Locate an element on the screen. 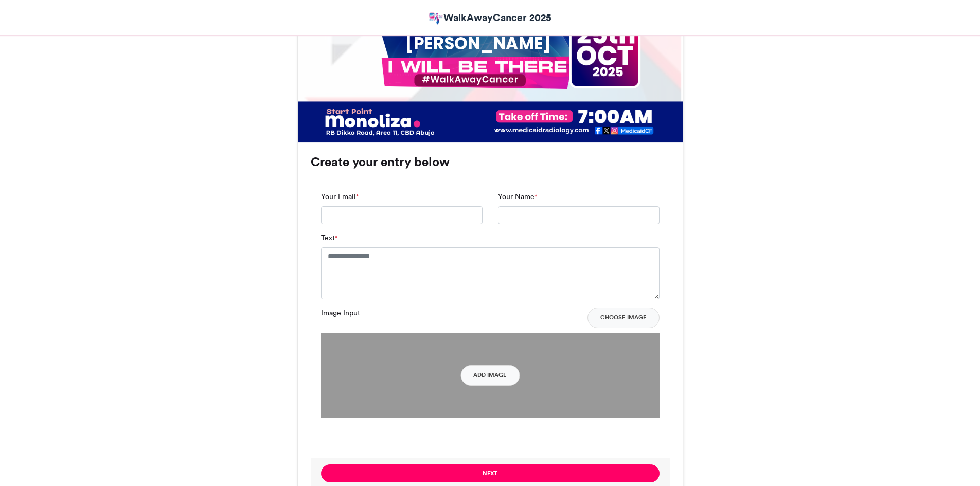  h3: Create your entry below is located at coordinates (490, 162).